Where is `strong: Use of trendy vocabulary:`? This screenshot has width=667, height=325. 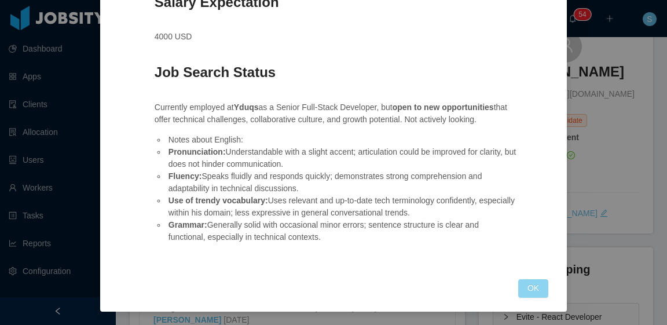
strong: Use of trendy vocabulary: is located at coordinates (218, 200).